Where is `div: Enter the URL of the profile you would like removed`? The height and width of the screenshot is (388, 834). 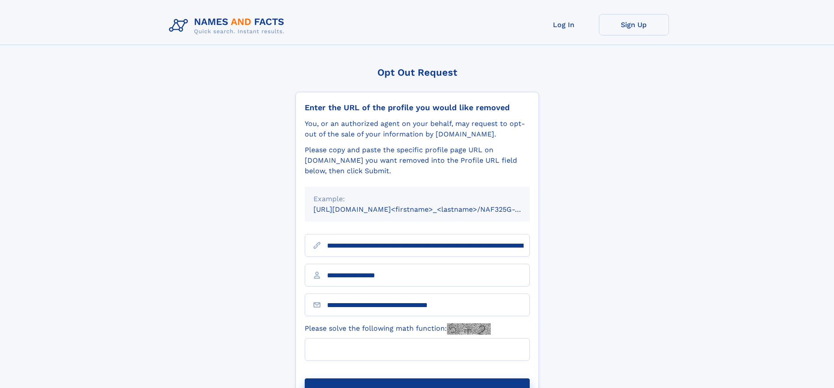 div: Enter the URL of the profile you would like removed is located at coordinates (417, 108).